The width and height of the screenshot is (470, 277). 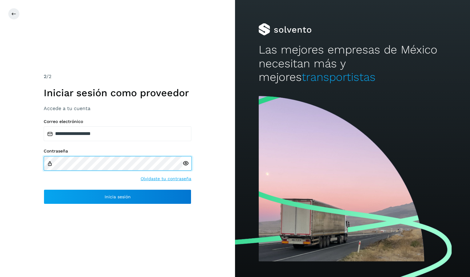 What do you see at coordinates (45, 76) in the screenshot?
I see `span: 2` at bounding box center [45, 76].